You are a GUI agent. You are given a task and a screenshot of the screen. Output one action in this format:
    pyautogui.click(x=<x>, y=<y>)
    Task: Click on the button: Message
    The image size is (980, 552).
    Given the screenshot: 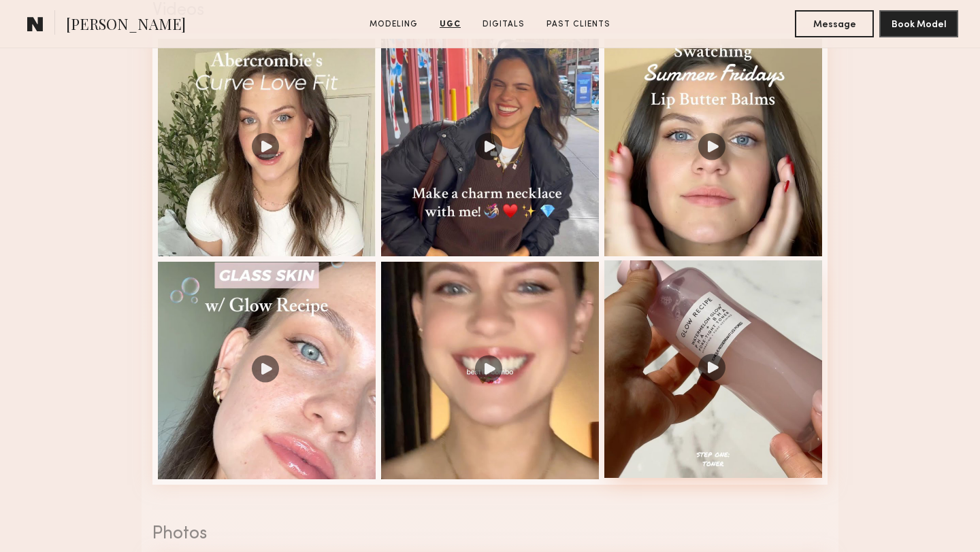 What is the action you would take?
    pyautogui.click(x=835, y=24)
    